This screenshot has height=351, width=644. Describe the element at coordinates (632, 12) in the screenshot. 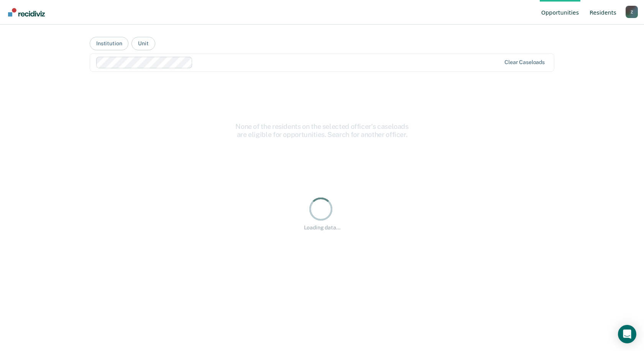

I see `div: Z` at that location.